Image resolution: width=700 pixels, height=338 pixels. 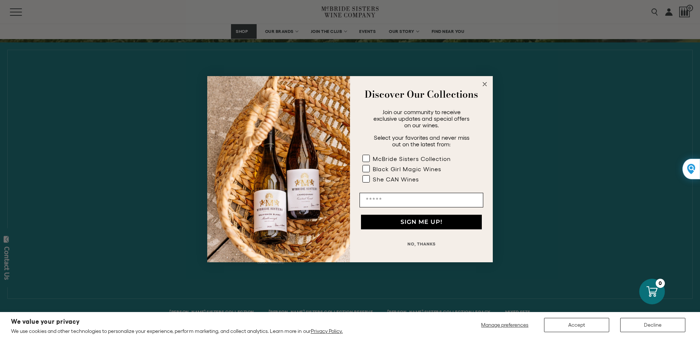 I want to click on span: Select your favorites and never miss out on the latest from:, so click(x=421, y=141).